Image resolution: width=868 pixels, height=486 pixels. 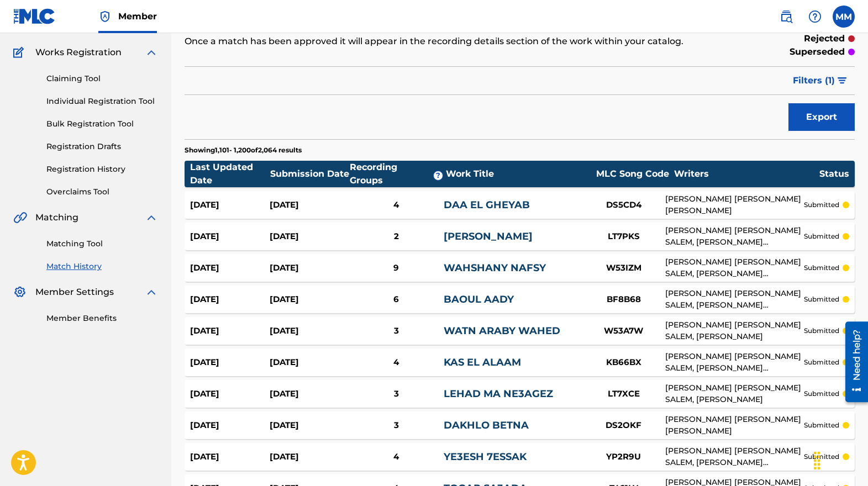 I want to click on div: User Menu, so click(x=844, y=17).